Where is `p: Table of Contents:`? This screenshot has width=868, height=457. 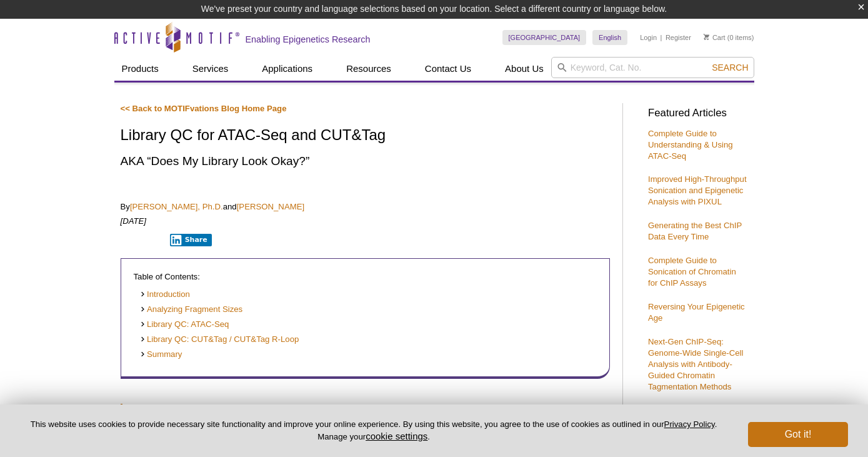
p: Table of Contents: is located at coordinates (365, 277).